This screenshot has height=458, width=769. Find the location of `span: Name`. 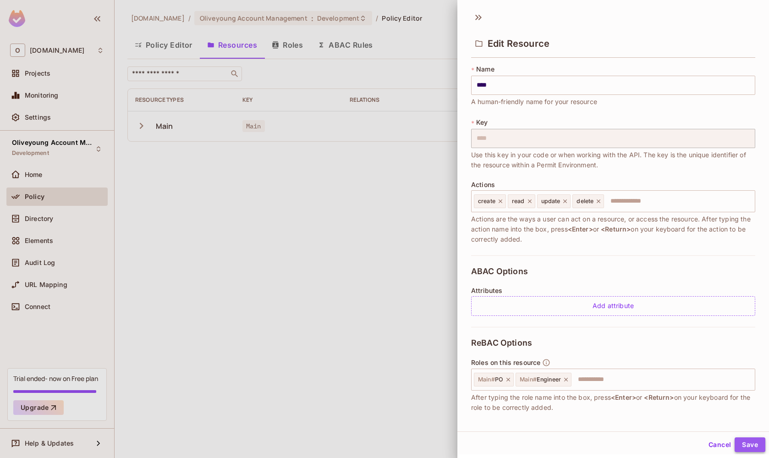

span: Name is located at coordinates (485, 69).